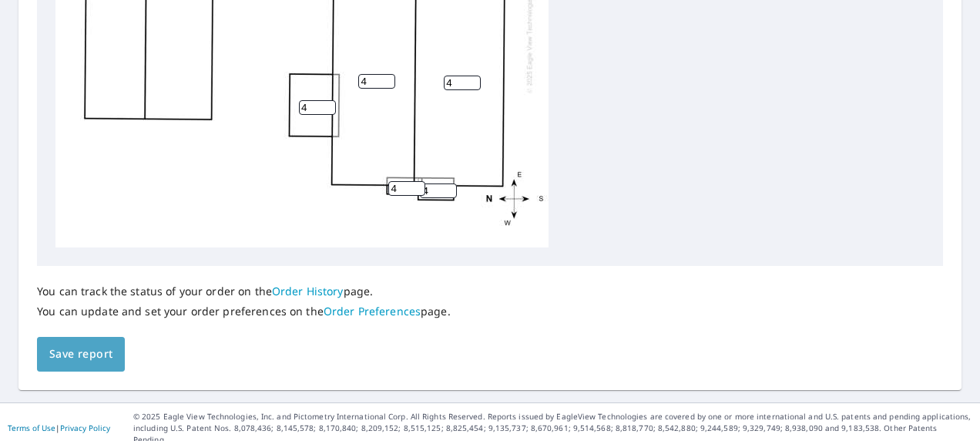 This screenshot has width=980, height=441. What do you see at coordinates (81, 354) in the screenshot?
I see `button: Save report` at bounding box center [81, 354].